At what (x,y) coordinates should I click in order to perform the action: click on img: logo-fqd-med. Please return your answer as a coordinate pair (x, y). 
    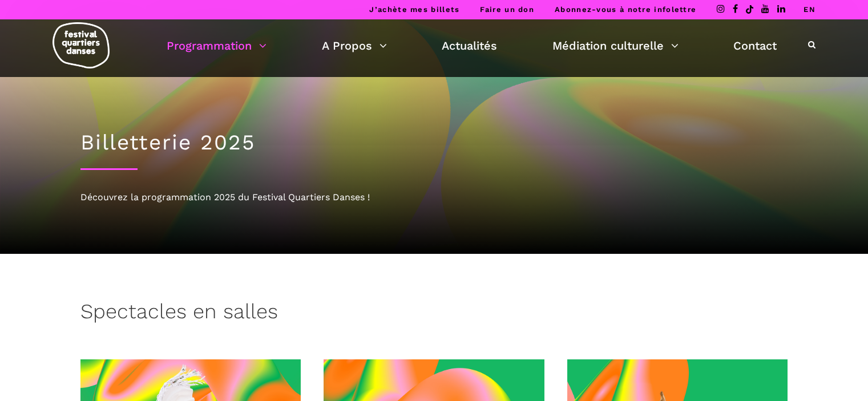
    Looking at the image, I should click on (81, 45).